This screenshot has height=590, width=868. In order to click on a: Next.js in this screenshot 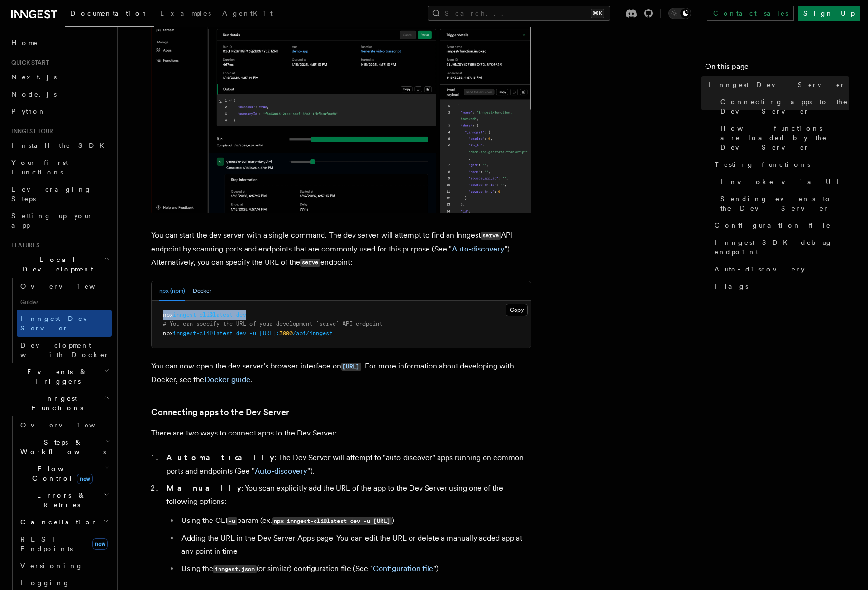, I will do `click(59, 77)`.